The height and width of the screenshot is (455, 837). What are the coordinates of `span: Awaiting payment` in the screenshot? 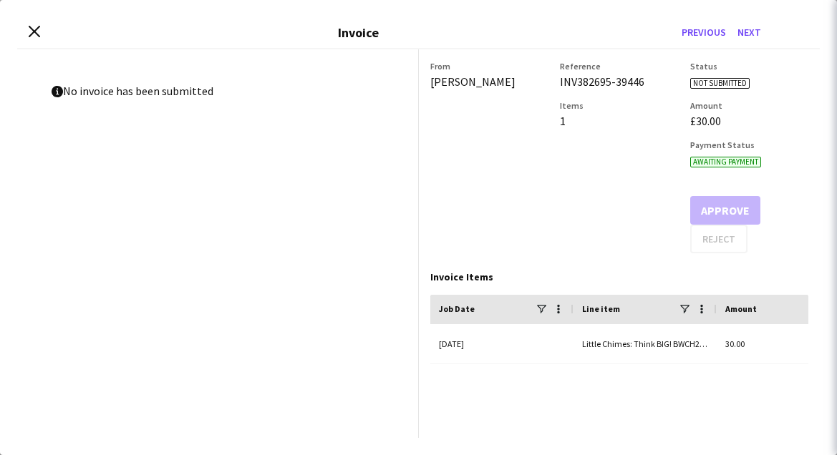 It's located at (725, 162).